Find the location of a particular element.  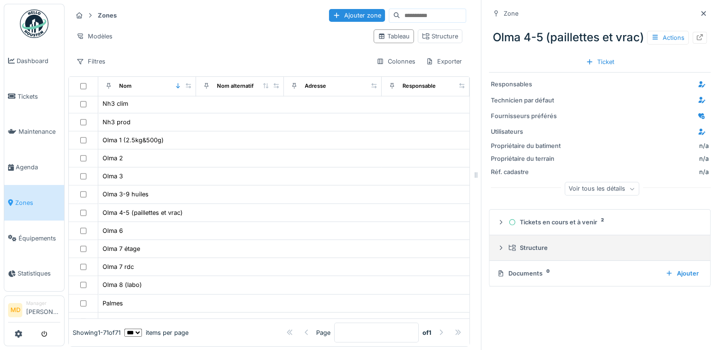

div: Palmes is located at coordinates (112, 303).